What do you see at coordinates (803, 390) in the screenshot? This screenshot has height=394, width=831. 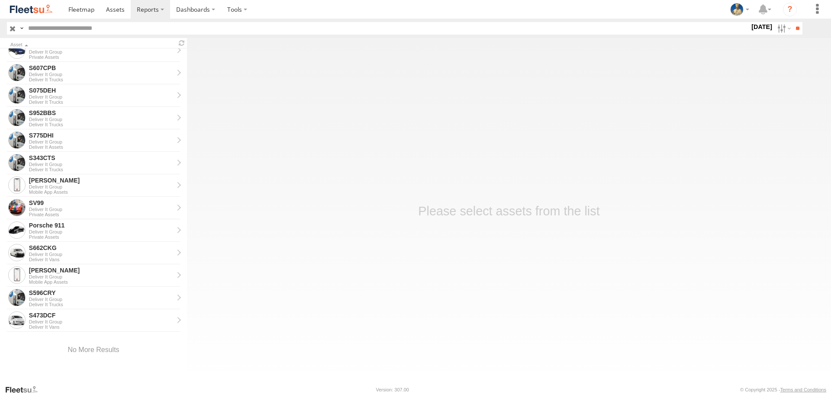 I see `a: Terms and Conditions` at bounding box center [803, 390].